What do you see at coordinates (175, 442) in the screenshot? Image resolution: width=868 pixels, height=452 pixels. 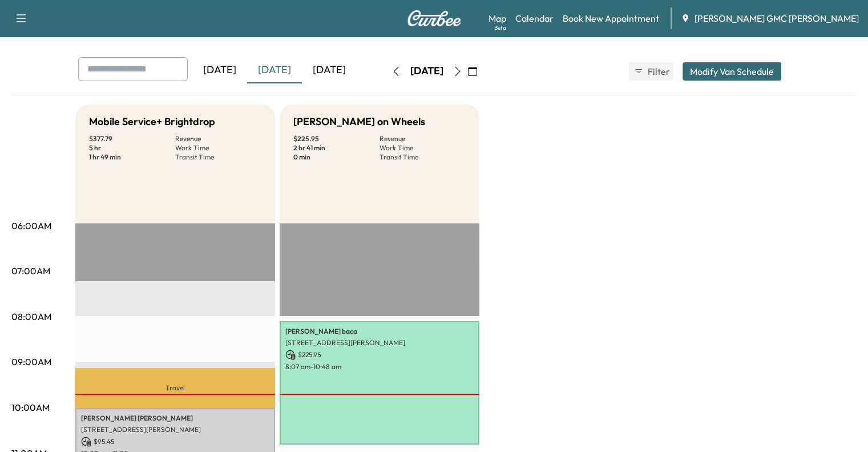 I see `p: $ 95.45` at bounding box center [175, 442].